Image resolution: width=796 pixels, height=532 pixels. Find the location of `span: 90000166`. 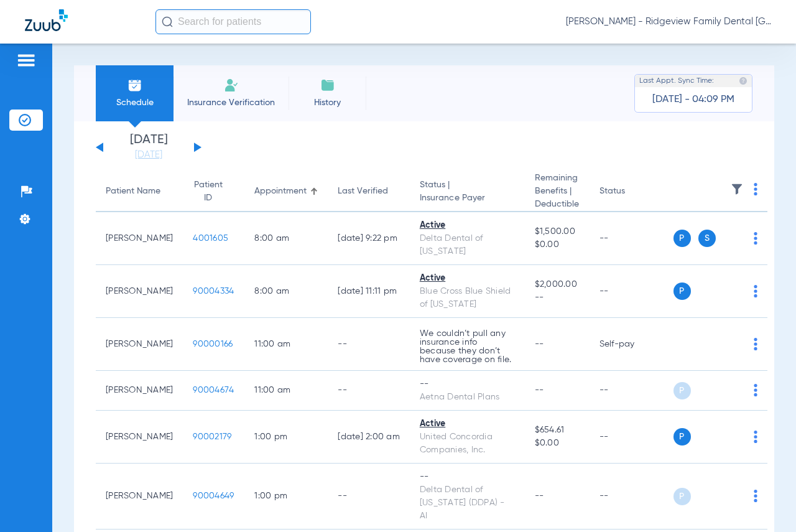

span: 90000166 is located at coordinates (213, 344).